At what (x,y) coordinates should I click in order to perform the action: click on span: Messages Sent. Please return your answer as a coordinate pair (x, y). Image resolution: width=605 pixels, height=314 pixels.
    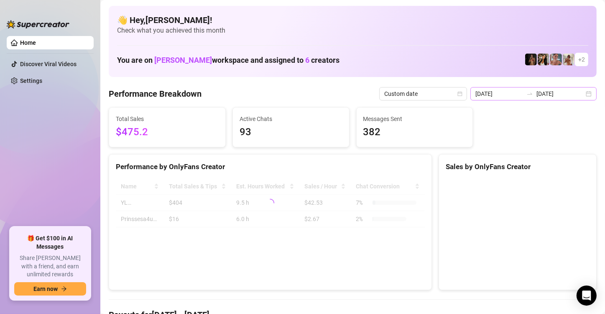
    Looking at the image, I should click on (415, 119).